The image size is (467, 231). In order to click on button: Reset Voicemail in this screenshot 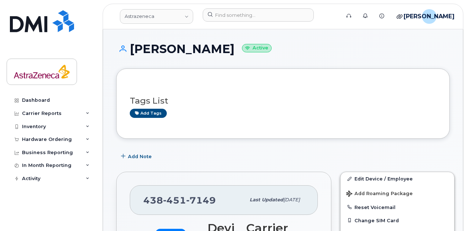, I will do `click(397, 207)`.